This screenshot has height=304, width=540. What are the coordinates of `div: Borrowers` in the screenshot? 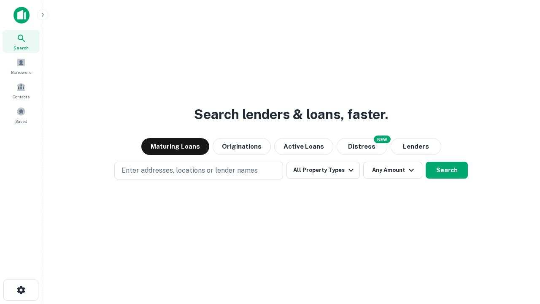 It's located at (21, 66).